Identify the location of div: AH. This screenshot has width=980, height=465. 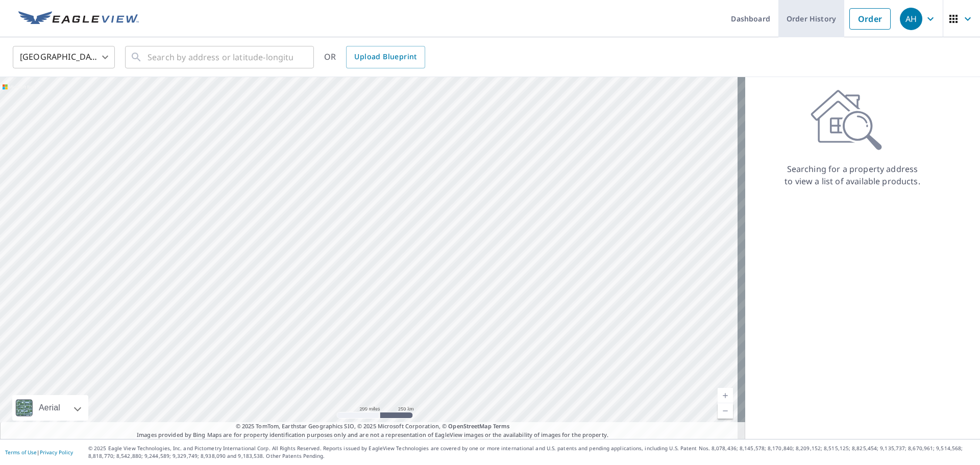
(911, 19).